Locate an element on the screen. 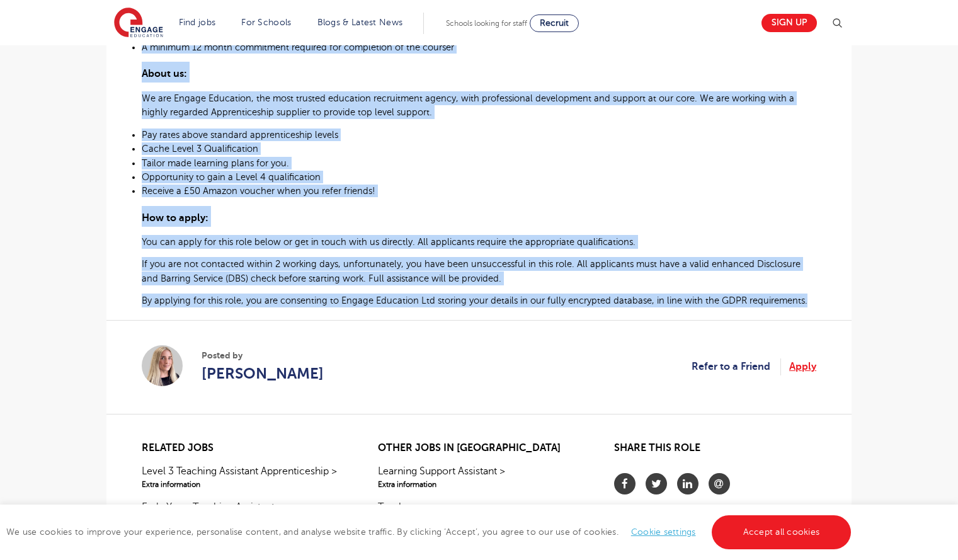 This screenshot has width=958, height=560. h2: Share this role is located at coordinates (715, 451).